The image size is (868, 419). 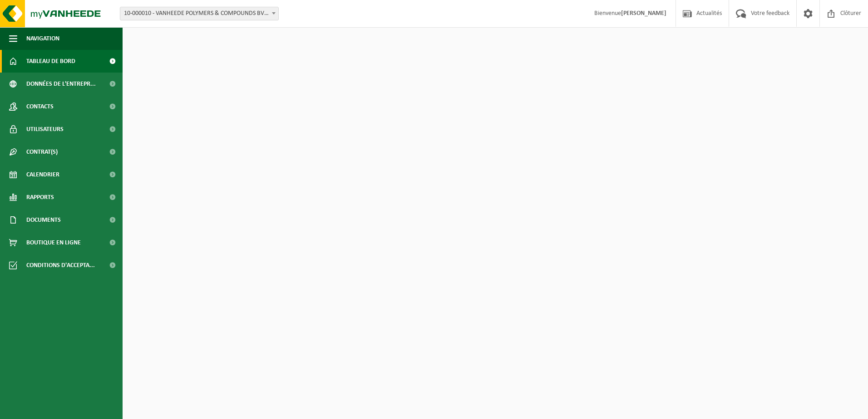 What do you see at coordinates (44, 220) in the screenshot?
I see `span: Documents` at bounding box center [44, 220].